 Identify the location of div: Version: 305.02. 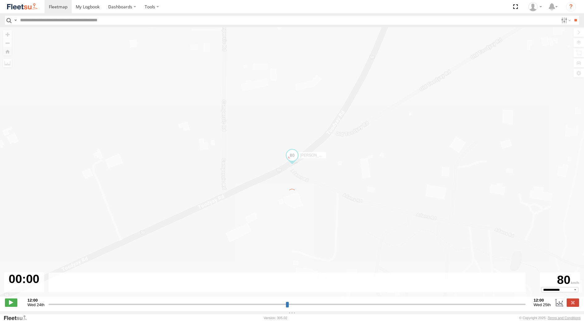
(275, 318).